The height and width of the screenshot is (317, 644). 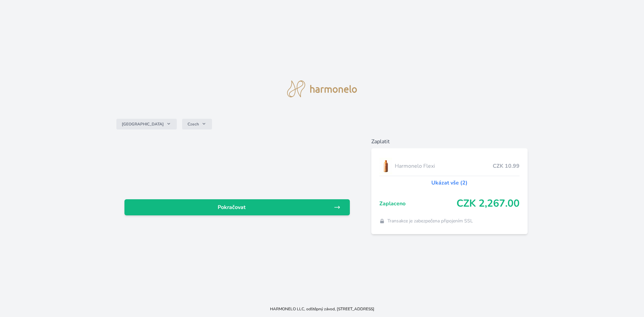 I want to click on h6: Zaplatit, so click(x=449, y=142).